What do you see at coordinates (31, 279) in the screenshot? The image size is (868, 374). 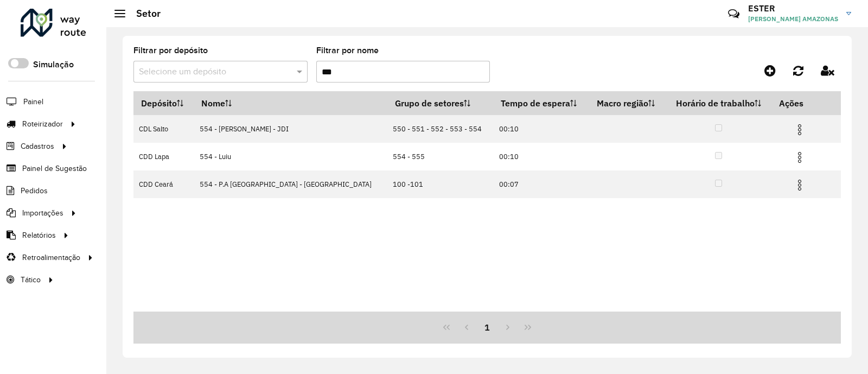 I see `span: Tático` at bounding box center [31, 279].